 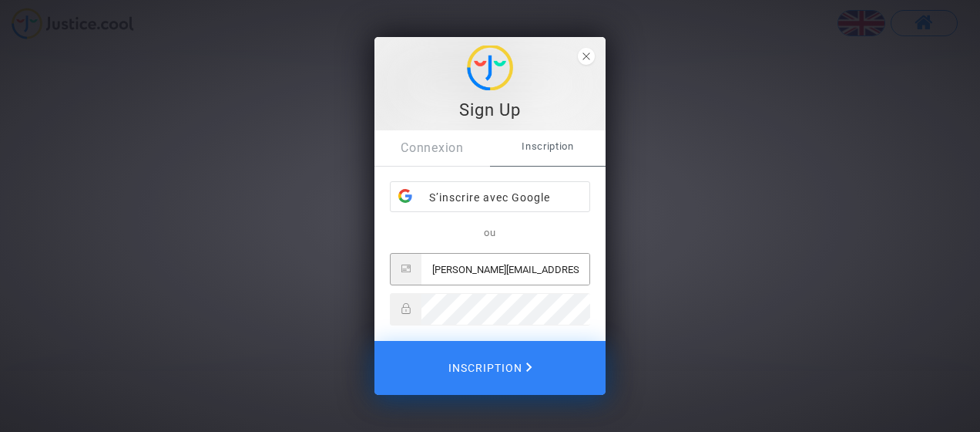 What do you see at coordinates (490, 197) in the screenshot?
I see `div: S’inscrire avec Google` at bounding box center [490, 197].